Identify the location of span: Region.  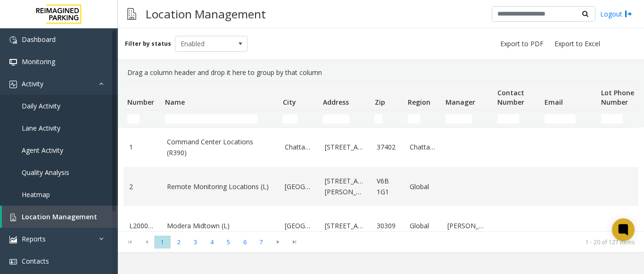
(419, 102).